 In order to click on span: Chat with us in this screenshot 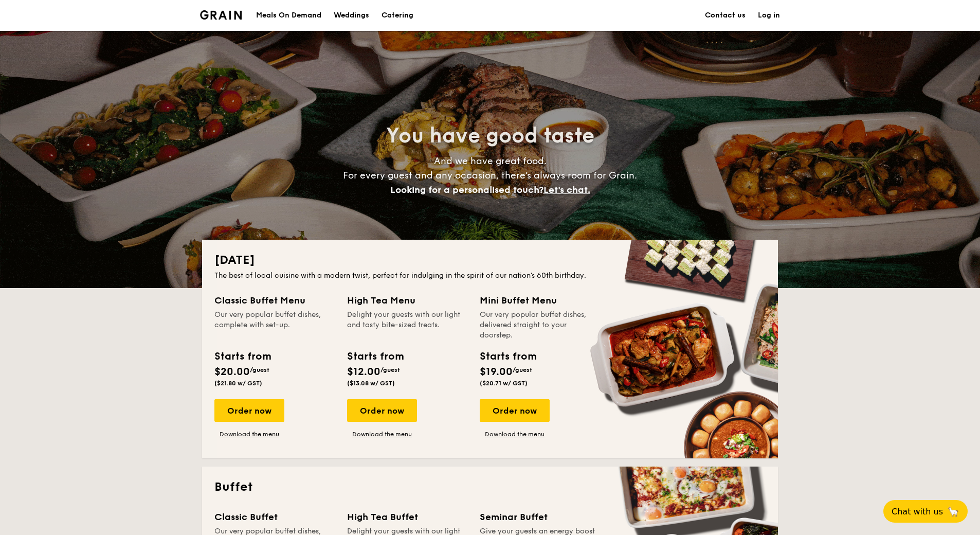, I will do `click(917, 511)`.